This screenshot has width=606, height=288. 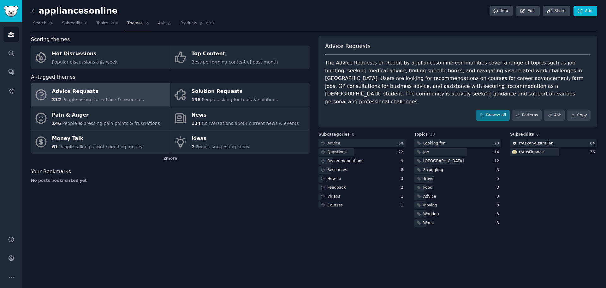 I want to click on img: AskAnAustralian, so click(x=514, y=143).